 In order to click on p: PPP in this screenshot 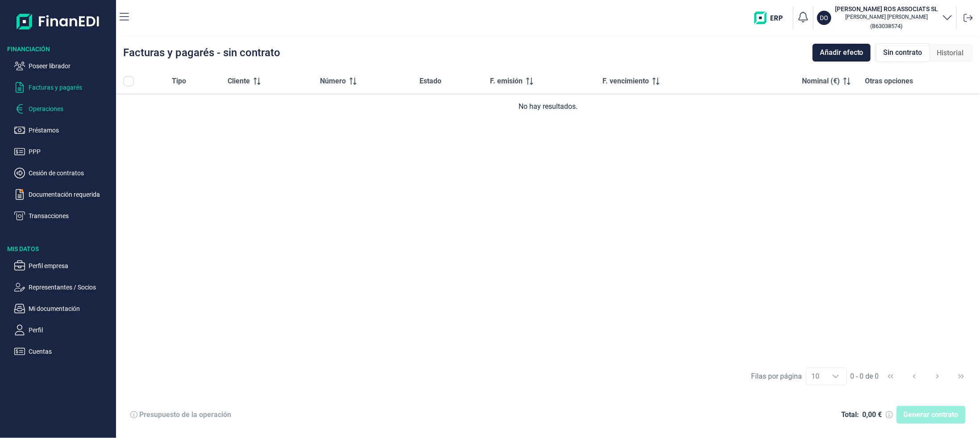, I will do `click(71, 152)`.